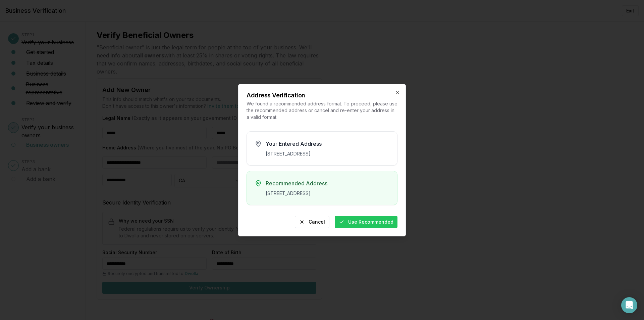 This screenshot has height=320, width=644. What do you see at coordinates (322, 96) in the screenshot?
I see `h2: Address Verification` at bounding box center [322, 96].